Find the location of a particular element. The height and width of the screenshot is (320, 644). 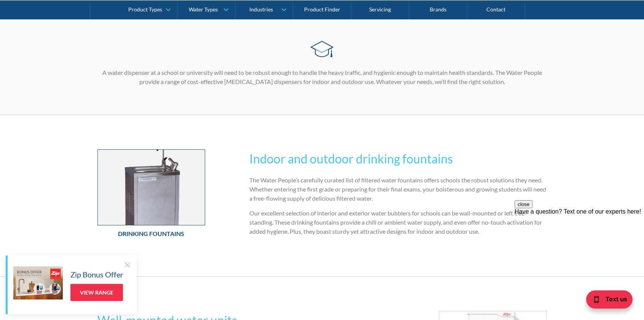

h6: Drinking Fountains is located at coordinates (151, 234).